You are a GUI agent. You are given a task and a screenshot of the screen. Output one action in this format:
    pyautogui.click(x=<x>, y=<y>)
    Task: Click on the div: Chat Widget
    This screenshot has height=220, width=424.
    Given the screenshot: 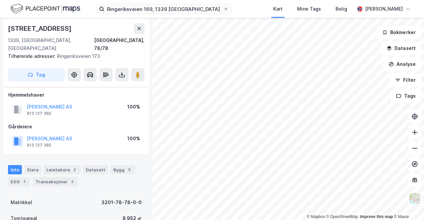 What is the action you would take?
    pyautogui.click(x=408, y=204)
    